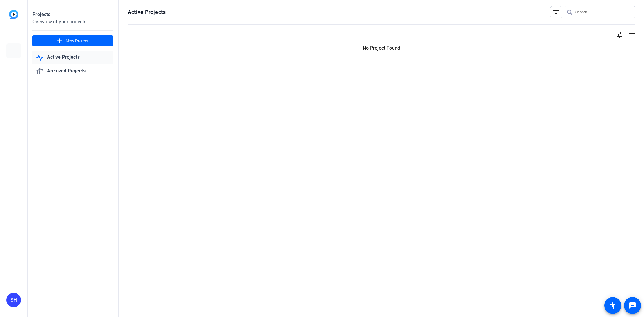 The image size is (644, 317). What do you see at coordinates (73, 14) in the screenshot?
I see `div: Projects` at bounding box center [73, 14].